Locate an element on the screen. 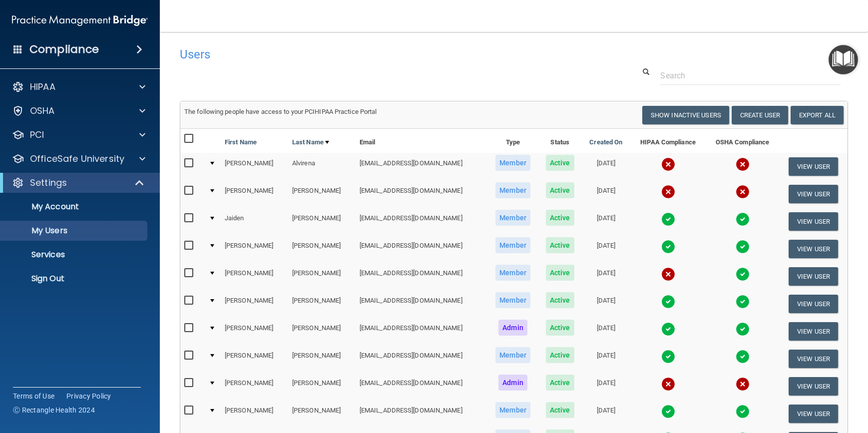 This screenshot has width=868, height=433. a: Created On is located at coordinates (606, 142).